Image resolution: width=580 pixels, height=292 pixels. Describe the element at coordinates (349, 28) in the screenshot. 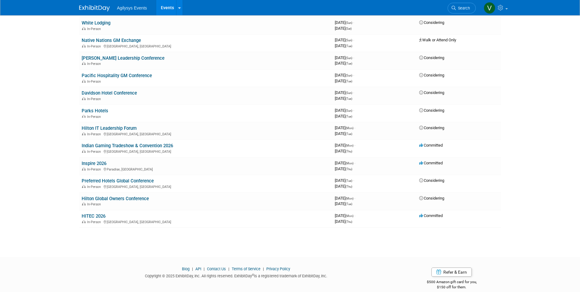

I see `span: (Sat)` at that location.